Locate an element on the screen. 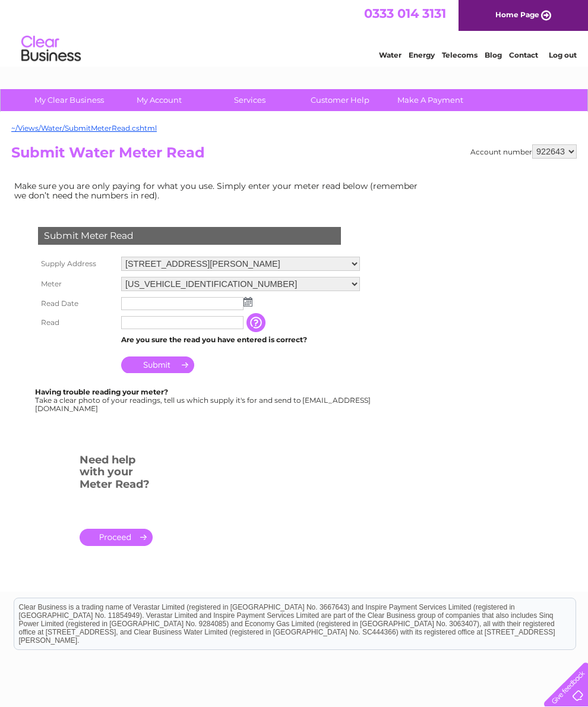 The height and width of the screenshot is (707, 588). a: Telecoms is located at coordinates (460, 55).